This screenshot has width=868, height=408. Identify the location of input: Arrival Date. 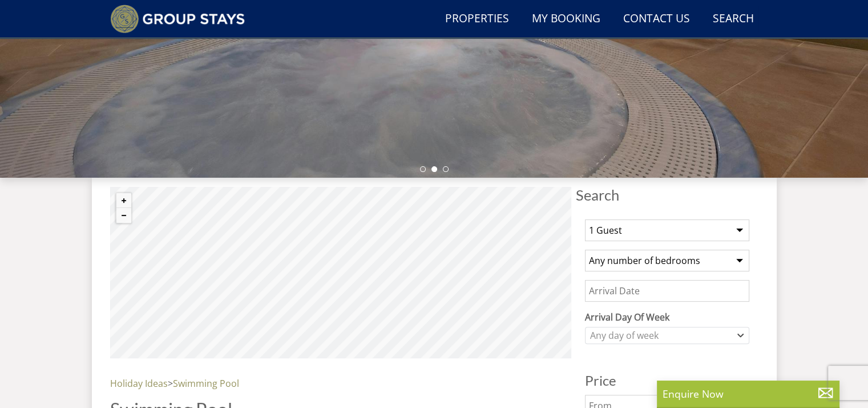
(667, 291).